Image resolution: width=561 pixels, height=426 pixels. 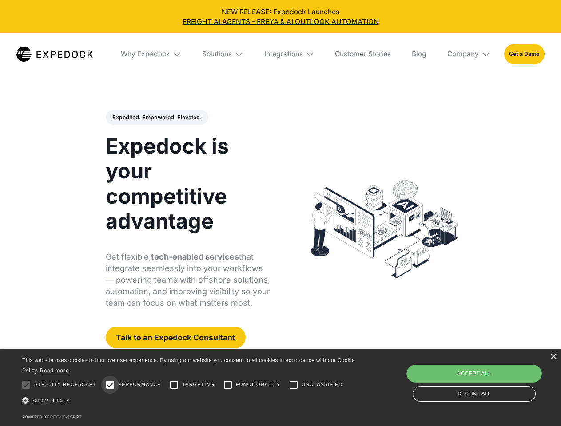 I want to click on a: FREIGHT AI AGENTS - FREYA & AI OUTLOOK AUTOMATION, so click(x=281, y=22).